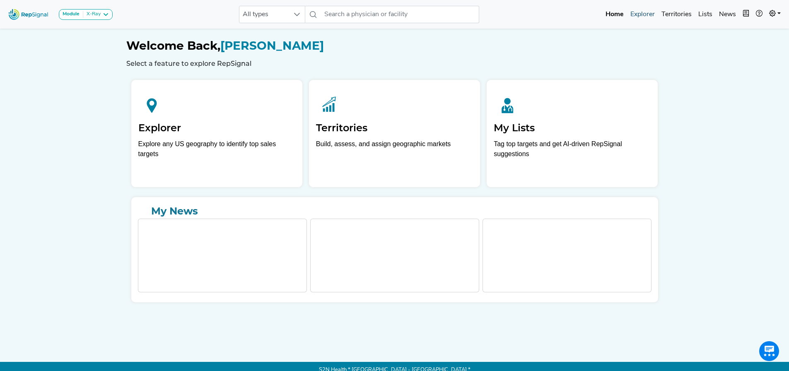 Image resolution: width=789 pixels, height=371 pixels. Describe the element at coordinates (642, 14) in the screenshot. I see `a: Explorer` at that location.